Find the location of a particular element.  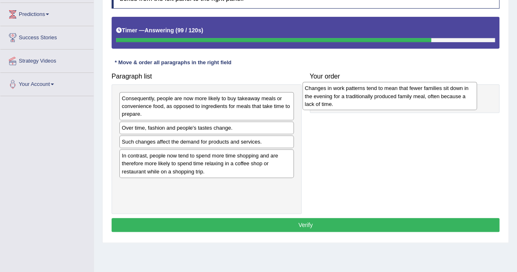

div: Consequently, people are now more likely to buy takeaway meals or convenience food, as opposed to... is located at coordinates (207, 106).